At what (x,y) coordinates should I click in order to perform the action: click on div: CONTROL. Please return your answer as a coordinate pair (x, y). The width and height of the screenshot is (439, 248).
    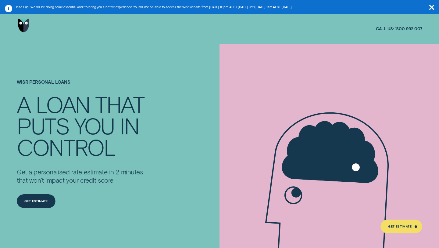
    Looking at the image, I should click on (66, 147).